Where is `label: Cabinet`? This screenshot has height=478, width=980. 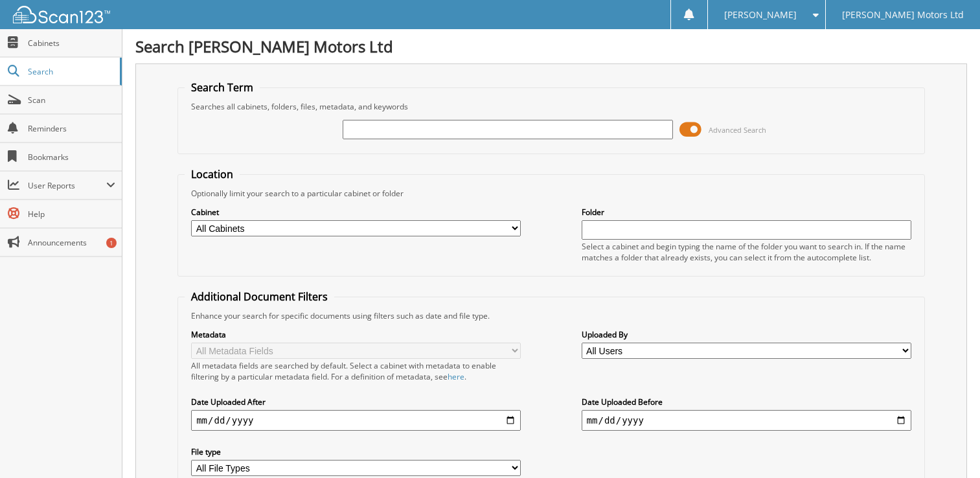
label: Cabinet is located at coordinates (356, 211).